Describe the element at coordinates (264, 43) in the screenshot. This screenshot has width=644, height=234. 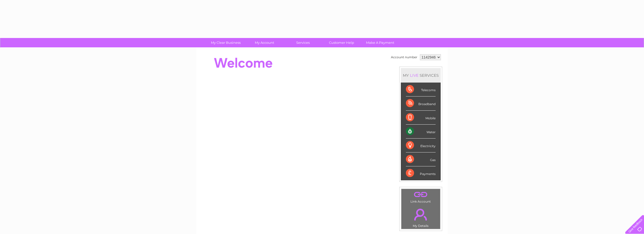
I see `a: My Account` at that location.